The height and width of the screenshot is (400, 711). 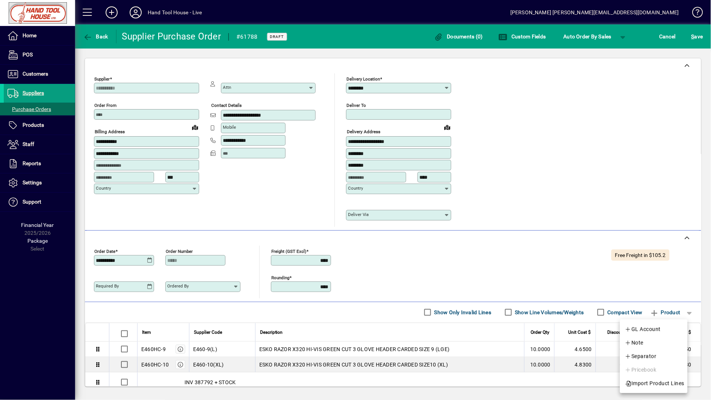 I want to click on span: GL Account, so click(x=643, y=329).